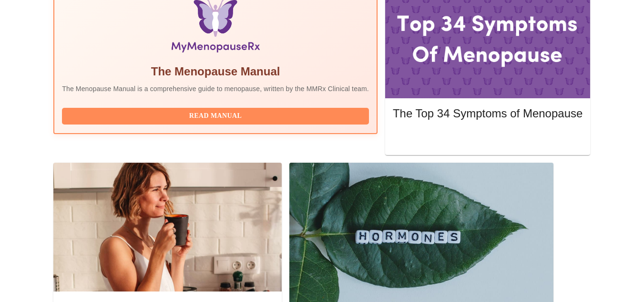  What do you see at coordinates (487, 113) in the screenshot?
I see `h5: The Top 34 Symptoms of Menopause` at bounding box center [487, 113].